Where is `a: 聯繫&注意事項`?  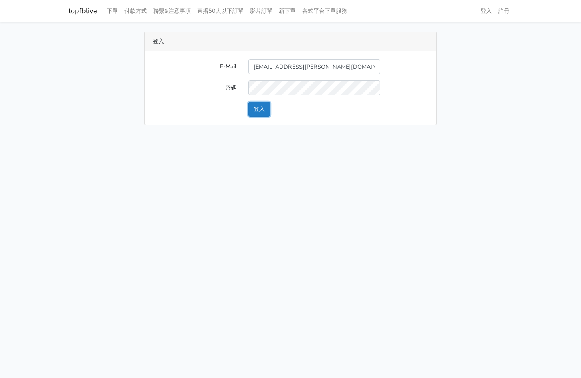
a: 聯繫&注意事項 is located at coordinates (172, 11).